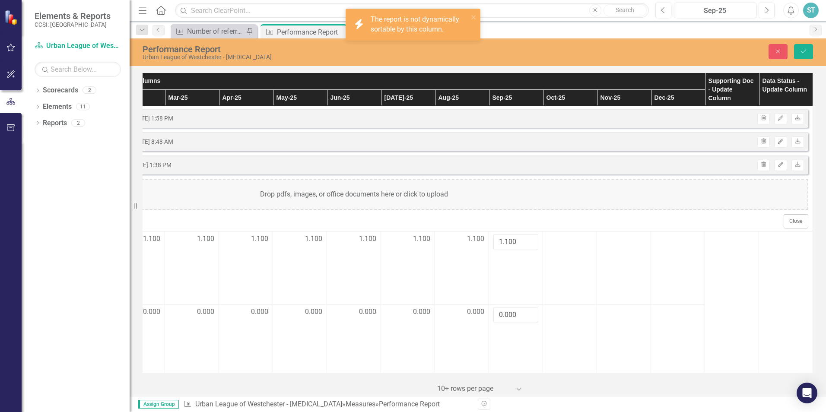  Describe the element at coordinates (57, 107) in the screenshot. I see `a: Elements` at that location.